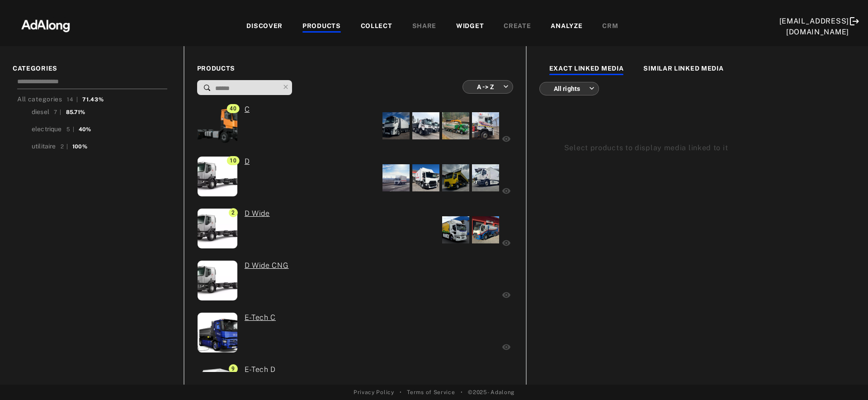  I want to click on a: (ada-renaulttrucksfrance-13) D Wide:, so click(258, 214).